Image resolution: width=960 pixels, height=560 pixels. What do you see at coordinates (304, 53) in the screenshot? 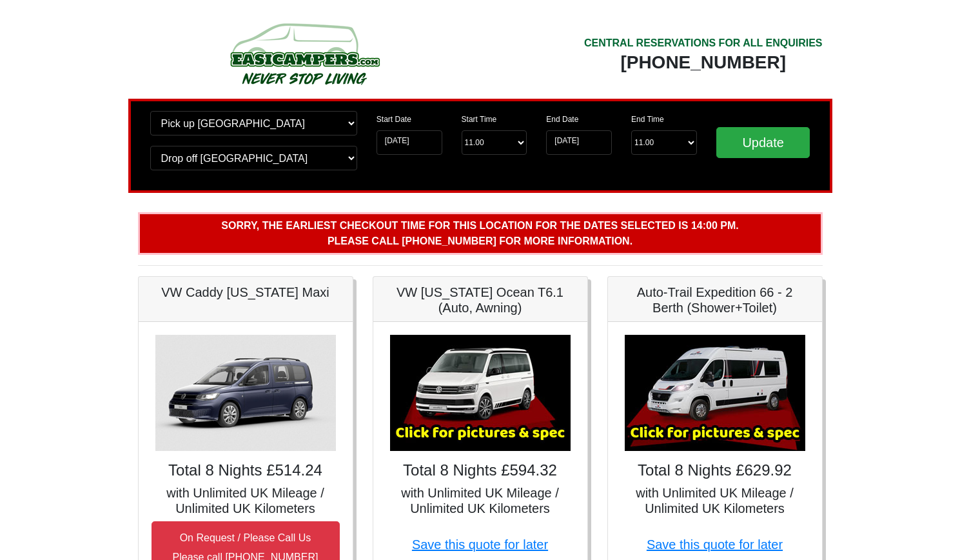
I see `img: campers-checkout-logo.png` at bounding box center [304, 53].